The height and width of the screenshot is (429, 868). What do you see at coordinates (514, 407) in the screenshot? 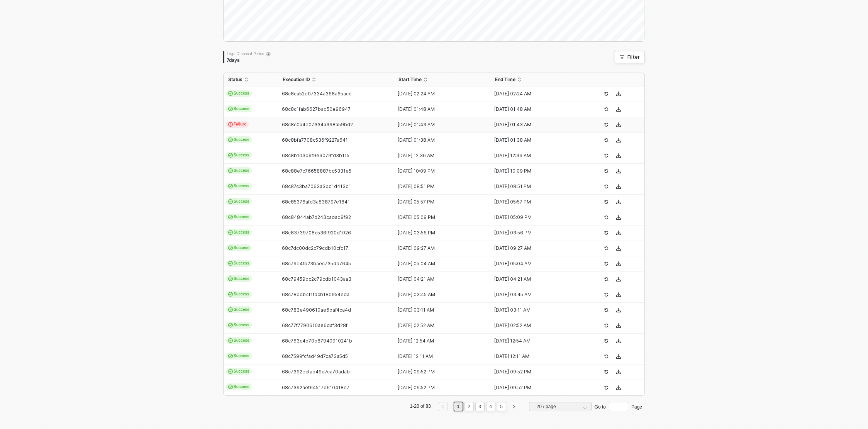
I see `span: right` at bounding box center [514, 407].